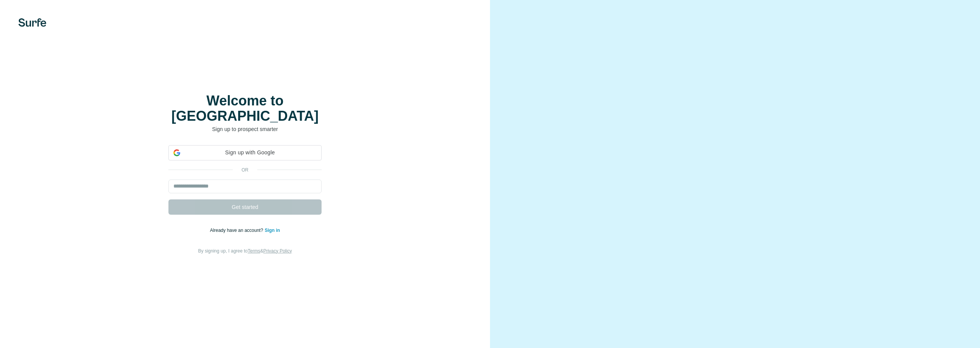 Image resolution: width=980 pixels, height=348 pixels. Describe the element at coordinates (245, 153) in the screenshot. I see `div: Sign up with Google` at that location.